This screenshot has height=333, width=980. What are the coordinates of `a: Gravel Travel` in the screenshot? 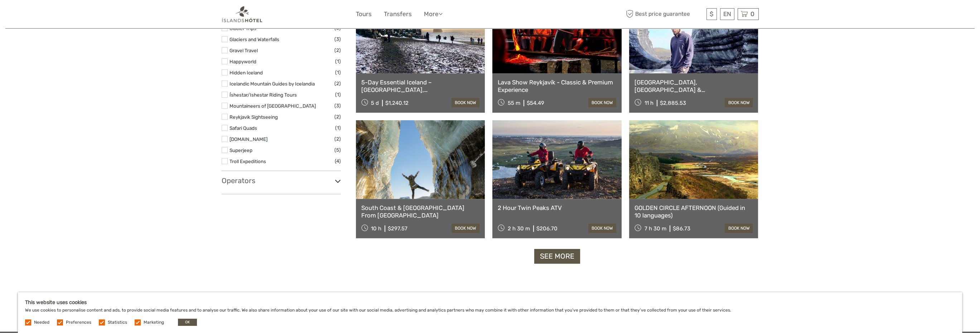 It's located at (244, 51).